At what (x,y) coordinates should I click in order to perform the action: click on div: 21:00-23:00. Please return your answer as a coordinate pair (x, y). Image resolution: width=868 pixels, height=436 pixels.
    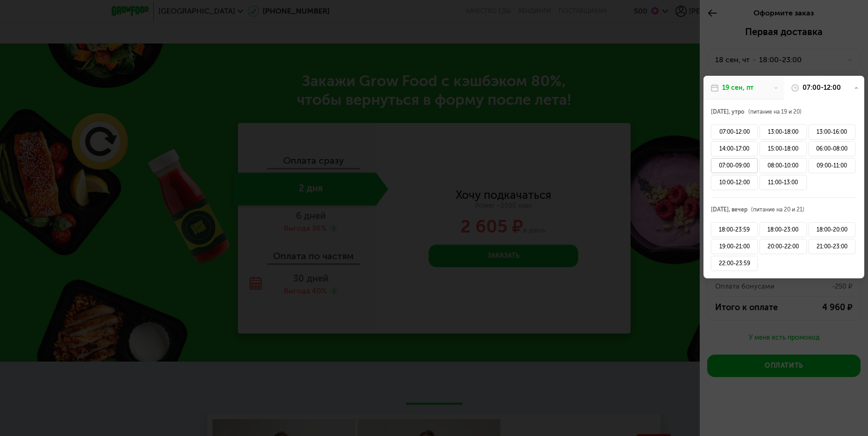
    Looking at the image, I should click on (832, 247).